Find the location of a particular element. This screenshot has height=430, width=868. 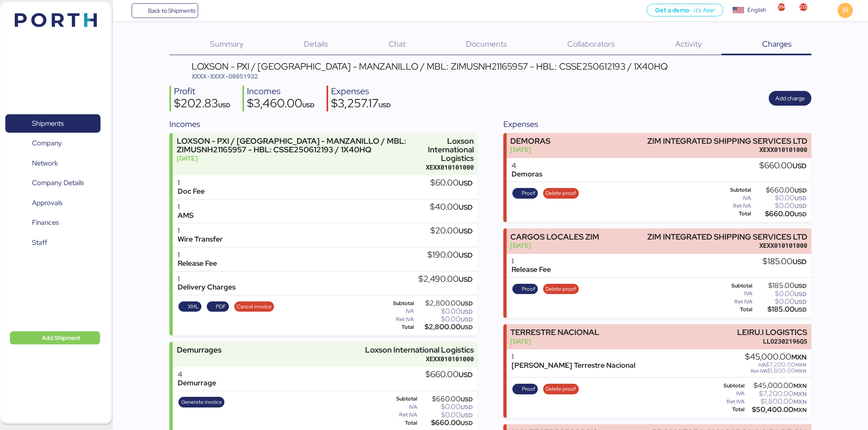

a: Back to Shipments is located at coordinates (165, 11).